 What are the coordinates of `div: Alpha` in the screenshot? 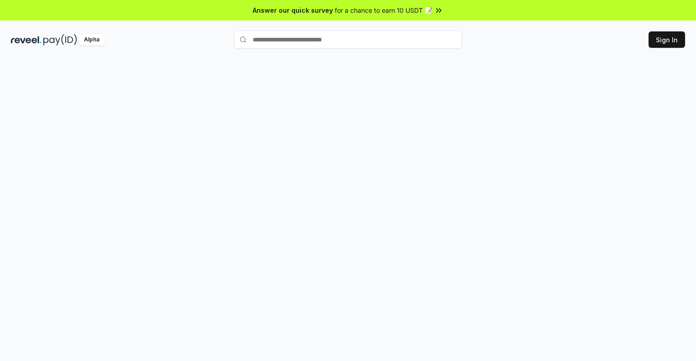 It's located at (92, 40).